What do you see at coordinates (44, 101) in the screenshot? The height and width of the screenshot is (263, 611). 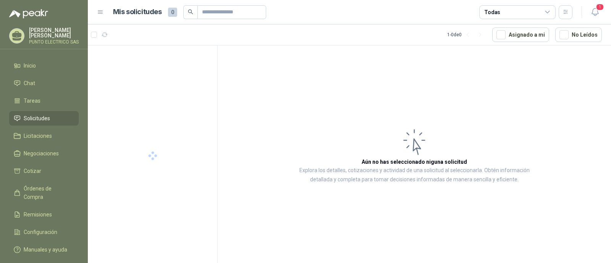 I see `a: Tareas` at bounding box center [44, 101].